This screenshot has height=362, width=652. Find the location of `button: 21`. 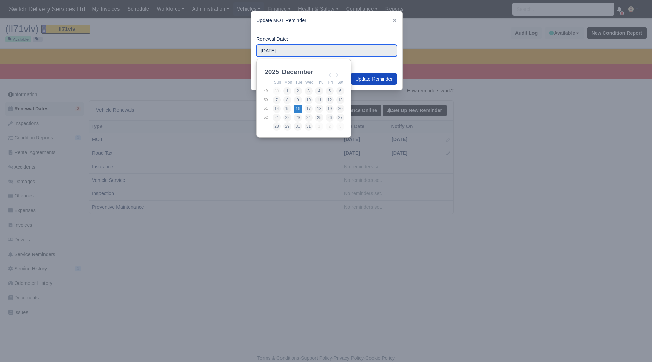

button: 21 is located at coordinates (277, 118).